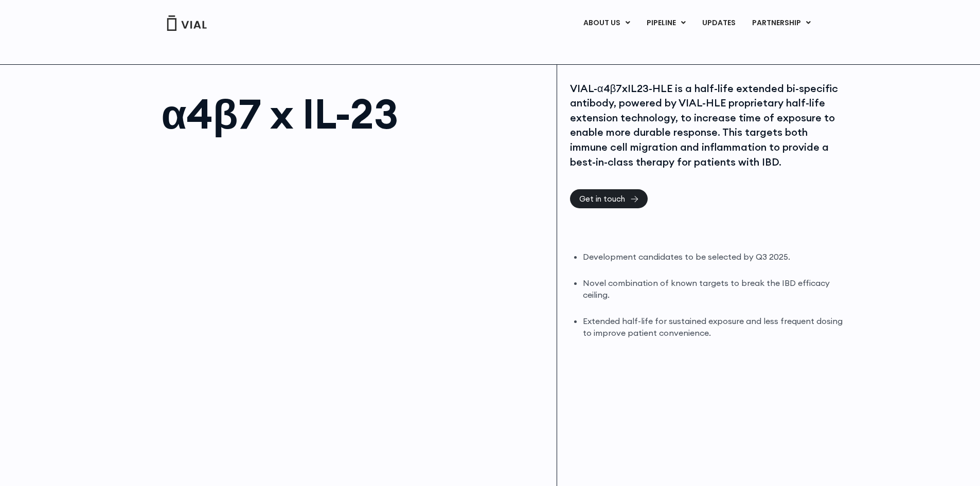 The image size is (980, 486). Describe the element at coordinates (354, 114) in the screenshot. I see `h1: α4β7 x IL-23` at that location.